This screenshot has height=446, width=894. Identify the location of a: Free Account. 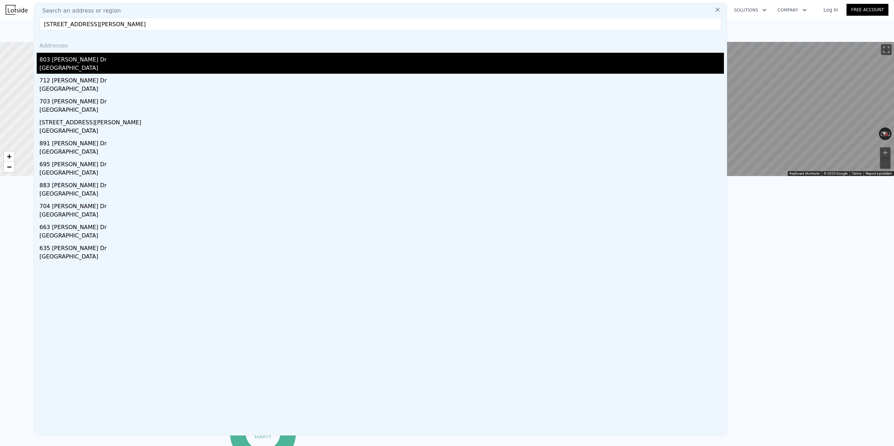
(868, 10).